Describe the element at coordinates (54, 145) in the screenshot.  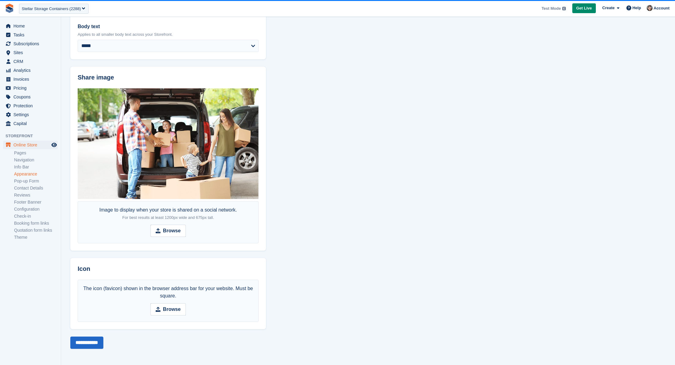
I see `a: Preview store` at that location.